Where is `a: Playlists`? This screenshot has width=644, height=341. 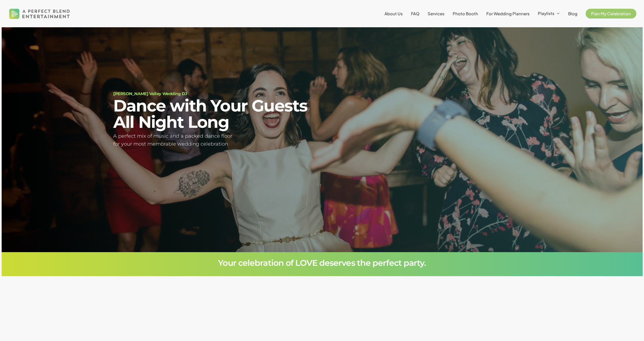 a: Playlists is located at coordinates (548, 14).